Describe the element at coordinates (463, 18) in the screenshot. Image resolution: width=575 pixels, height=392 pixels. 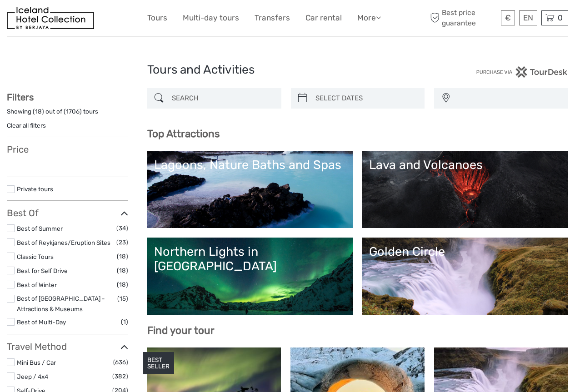
I see `span: Best price guarantee` at that location.